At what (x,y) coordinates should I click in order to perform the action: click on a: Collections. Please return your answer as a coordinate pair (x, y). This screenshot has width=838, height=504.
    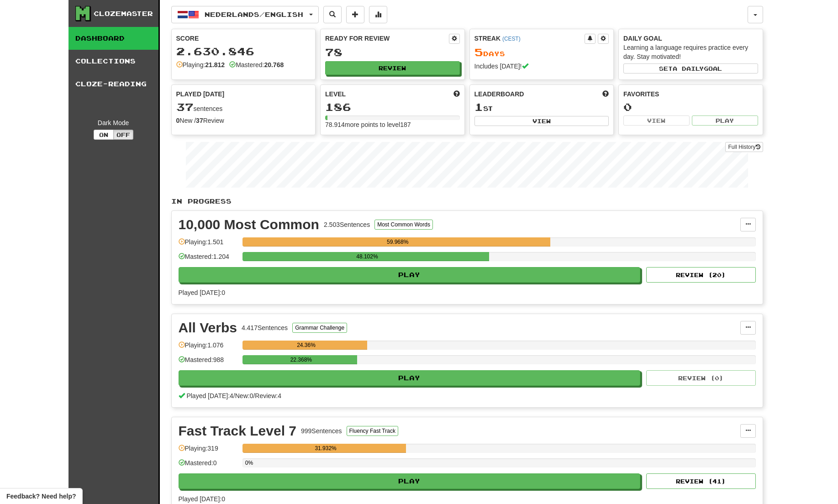
    Looking at the image, I should click on (113, 61).